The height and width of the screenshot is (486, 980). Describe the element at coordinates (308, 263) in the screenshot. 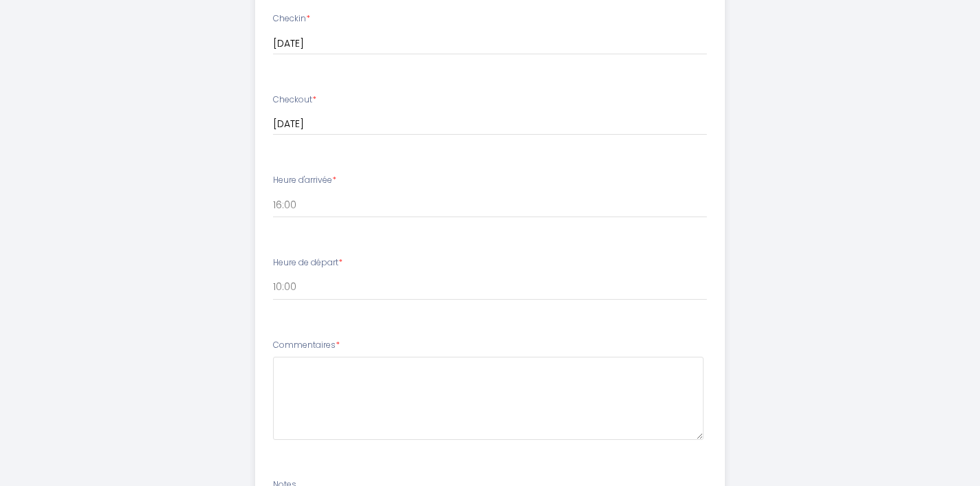

I see `label: Heure de départ` at that location.